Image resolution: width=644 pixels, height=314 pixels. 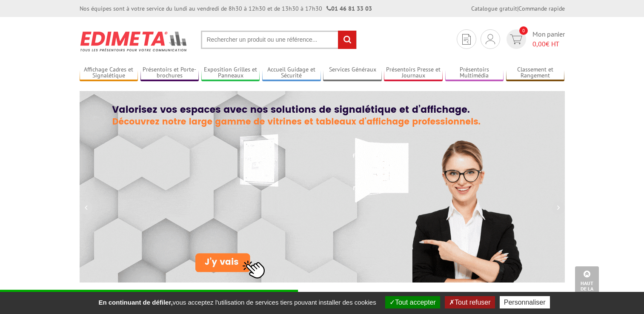 I want to click on strong: En continuant de défiler,, so click(x=135, y=302).